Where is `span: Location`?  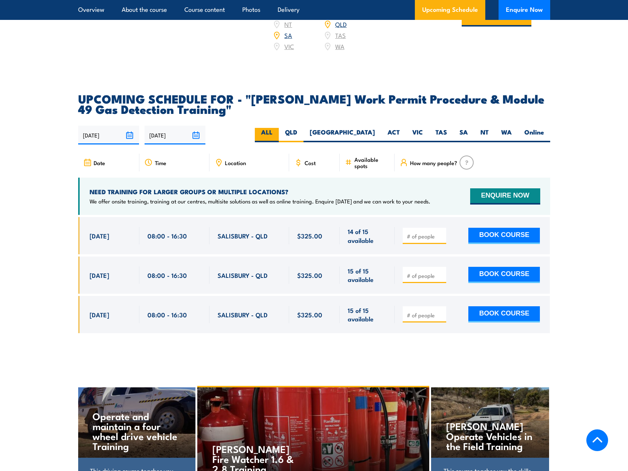
span: Location is located at coordinates (235, 163).